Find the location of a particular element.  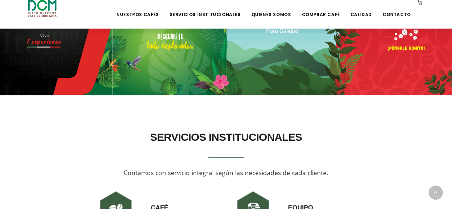

h2: SERVICIOS INSTITUCIONALES is located at coordinates (226, 137).